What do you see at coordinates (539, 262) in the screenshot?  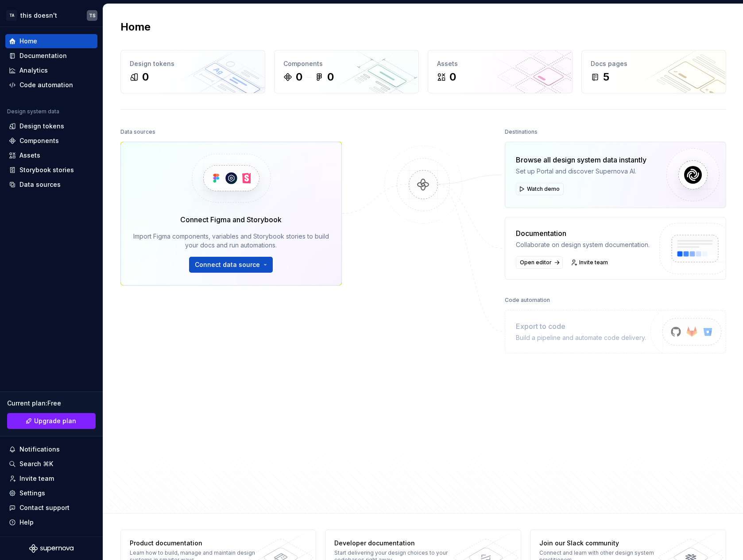 I see `a: Open editor` at bounding box center [539, 262].